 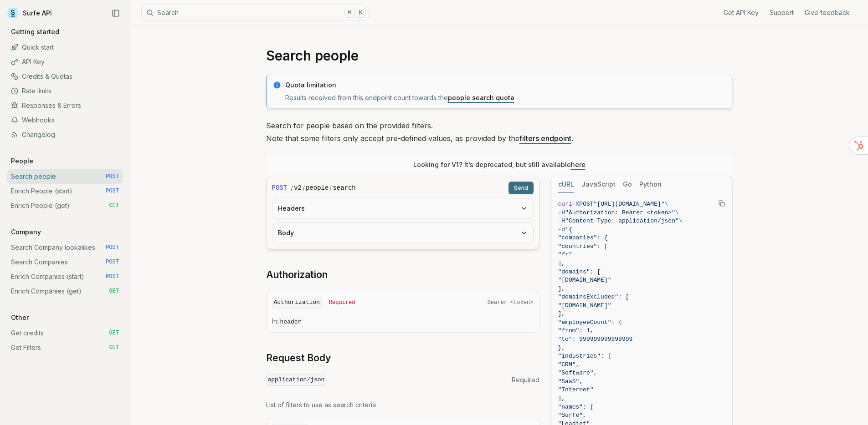 I want to click on code: Authorization, so click(x=297, y=303).